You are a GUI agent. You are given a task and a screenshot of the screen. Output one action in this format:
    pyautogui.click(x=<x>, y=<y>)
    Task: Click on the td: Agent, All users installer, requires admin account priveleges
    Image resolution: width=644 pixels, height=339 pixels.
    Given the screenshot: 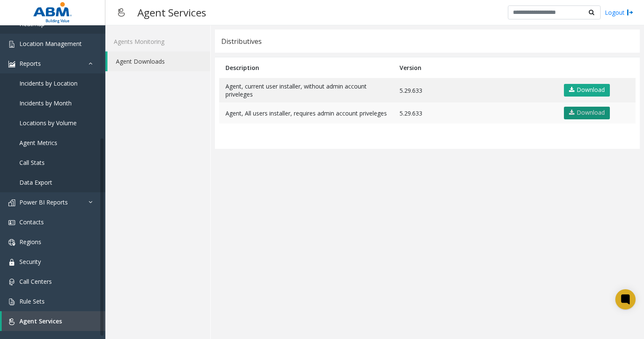 What is the action you would take?
    pyautogui.click(x=306, y=113)
    